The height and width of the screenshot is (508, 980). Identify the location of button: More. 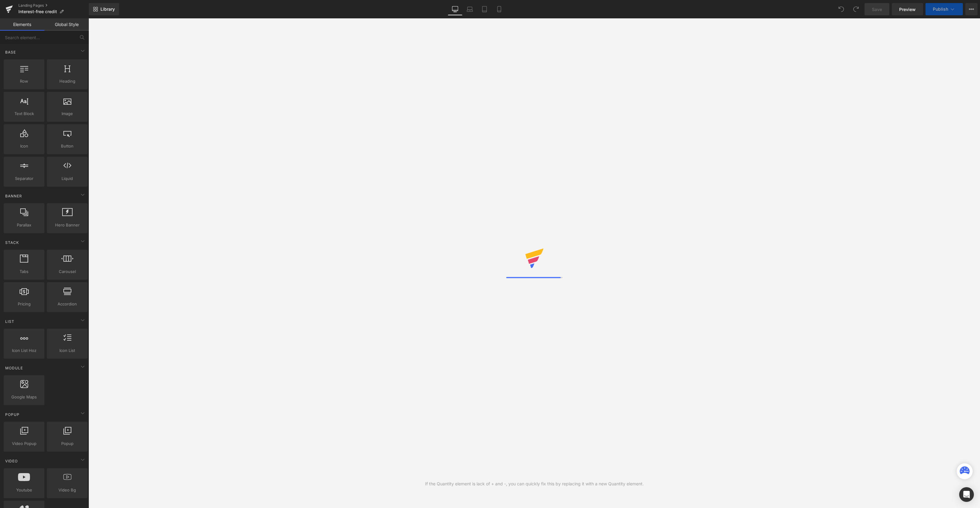
(972, 10).